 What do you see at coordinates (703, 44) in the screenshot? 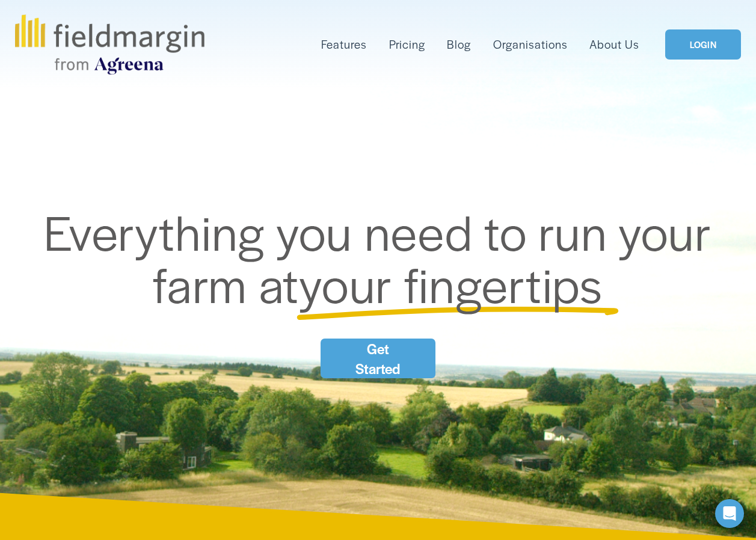
I see `a: LOGIN` at bounding box center [703, 44].